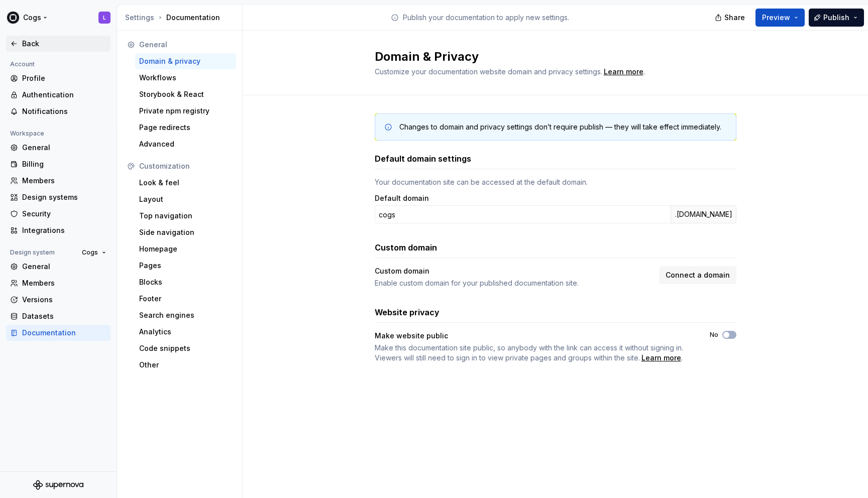 The width and height of the screenshot is (868, 498). I want to click on a: Top navigation, so click(185, 216).